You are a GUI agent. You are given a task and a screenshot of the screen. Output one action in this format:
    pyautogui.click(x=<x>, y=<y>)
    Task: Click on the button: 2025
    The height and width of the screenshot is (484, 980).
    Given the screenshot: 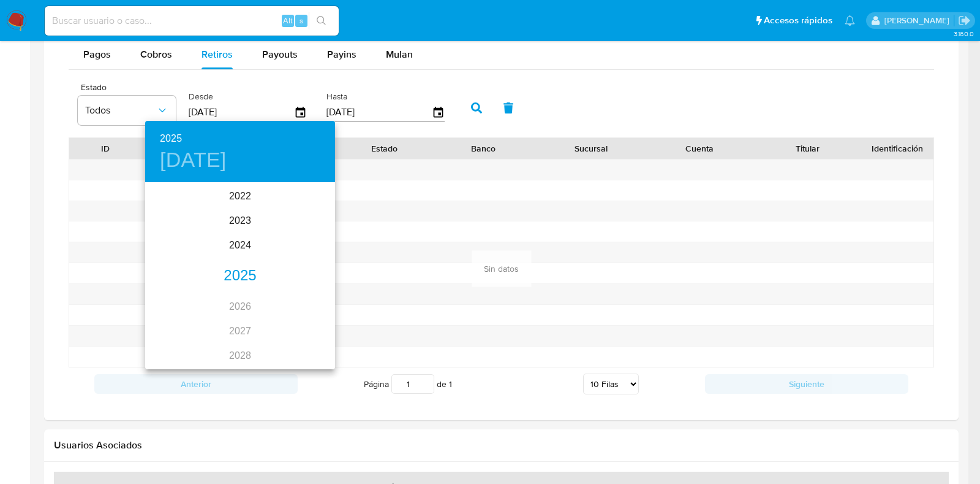 What is the action you would take?
    pyautogui.click(x=171, y=139)
    